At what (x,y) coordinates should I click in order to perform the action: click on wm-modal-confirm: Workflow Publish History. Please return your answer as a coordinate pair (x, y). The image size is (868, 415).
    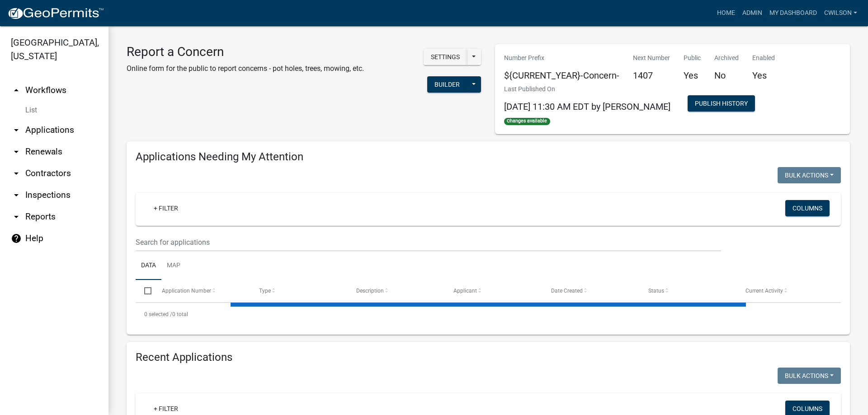
    Looking at the image, I should click on (721, 105).